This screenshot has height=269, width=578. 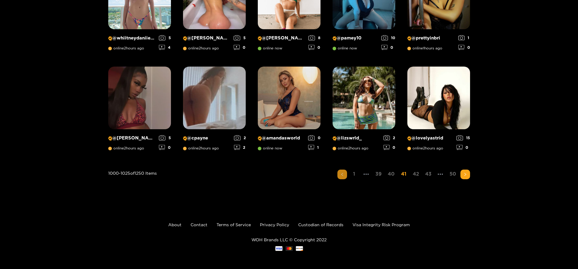 What do you see at coordinates (214, 111) in the screenshot?
I see `a: Creator Profile Image: cpayne@cpayneonline2hours ago22` at bounding box center [214, 111].